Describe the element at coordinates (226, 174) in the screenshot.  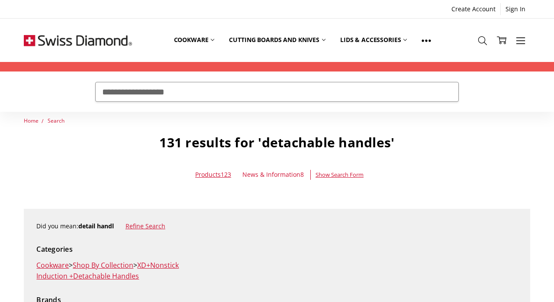
I see `span: 123` at that location.